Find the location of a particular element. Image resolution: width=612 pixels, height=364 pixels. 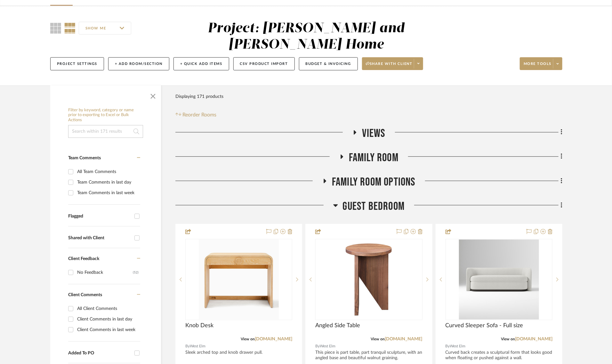

div: Client Comments in last week is located at coordinates (108, 329).